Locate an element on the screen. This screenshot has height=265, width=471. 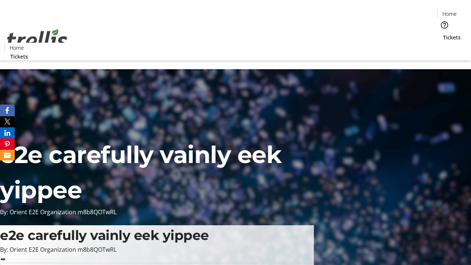
button: Cart is located at coordinates (445, 49).